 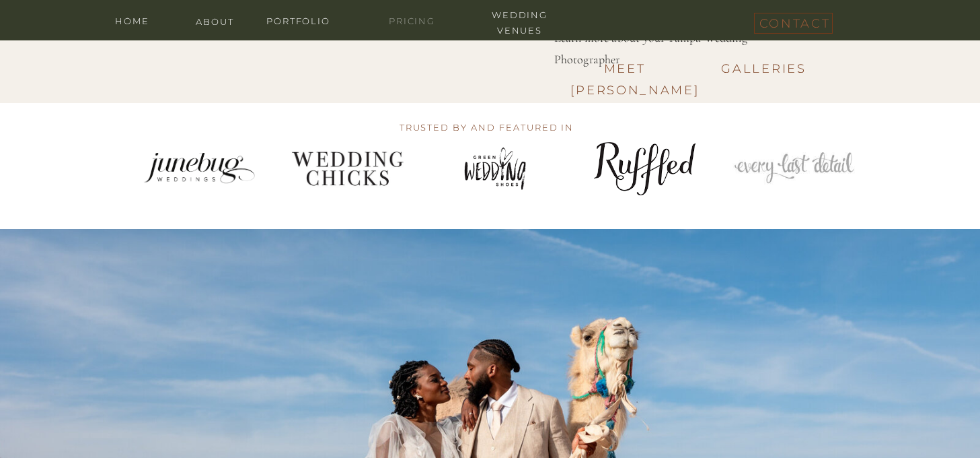 I want to click on h3: Galleries, so click(x=764, y=66).